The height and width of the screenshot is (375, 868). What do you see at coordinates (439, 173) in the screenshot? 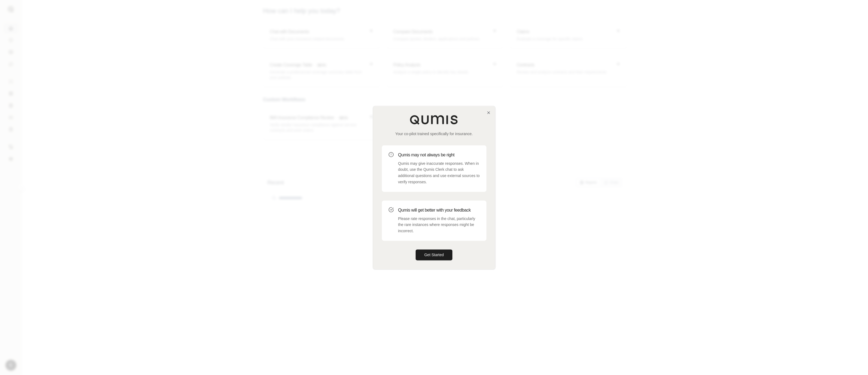
I see `p: Qumis may give inaccurate responses. When in doubt, use the Qumis Clerk chat to ask additional qu...` at bounding box center [439, 173].